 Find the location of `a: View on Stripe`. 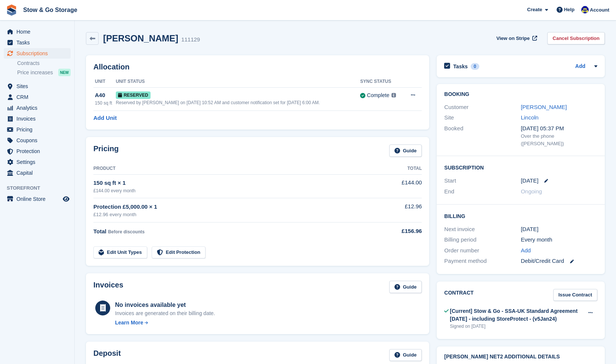

a: View on Stripe is located at coordinates (515, 38).